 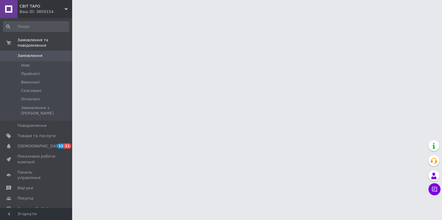 I want to click on span: 12, so click(x=60, y=146).